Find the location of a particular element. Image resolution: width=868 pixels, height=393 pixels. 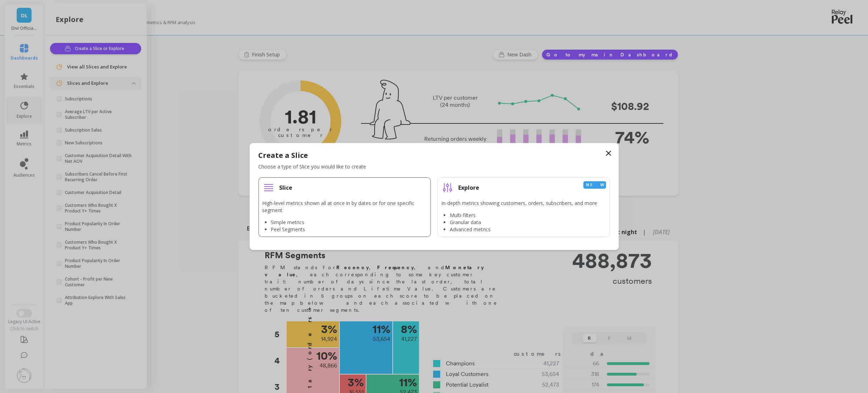

p: High-level metrics shown all at once in by dates or for one specific segment is located at coordinates (344, 206).